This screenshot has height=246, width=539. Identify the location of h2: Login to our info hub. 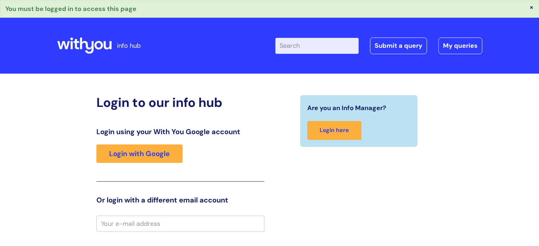
(180, 102).